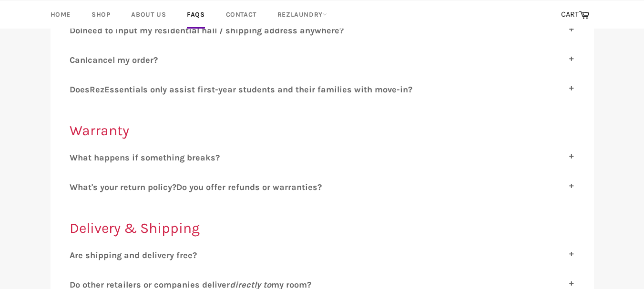 This screenshot has height=289, width=644. I want to click on span: hat's your return policy?, so click(127, 187).